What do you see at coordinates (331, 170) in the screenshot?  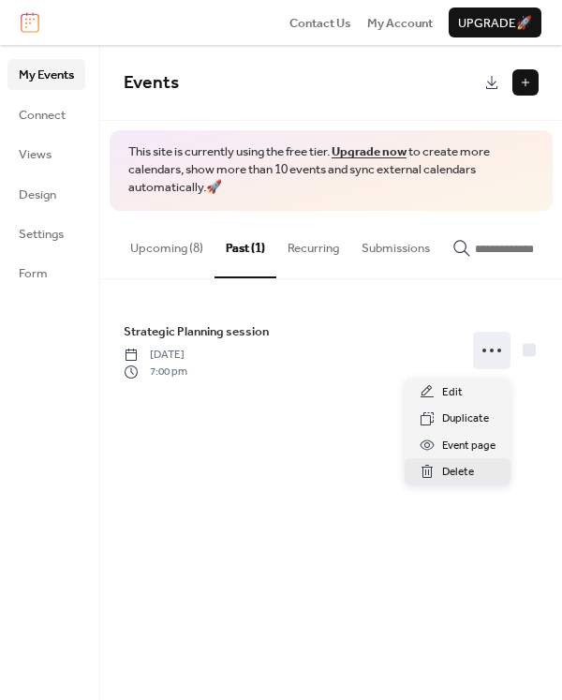 I see `span: This site is currently using the free tier. to create more calendars, show more than 10 events an...` at bounding box center [331, 170].